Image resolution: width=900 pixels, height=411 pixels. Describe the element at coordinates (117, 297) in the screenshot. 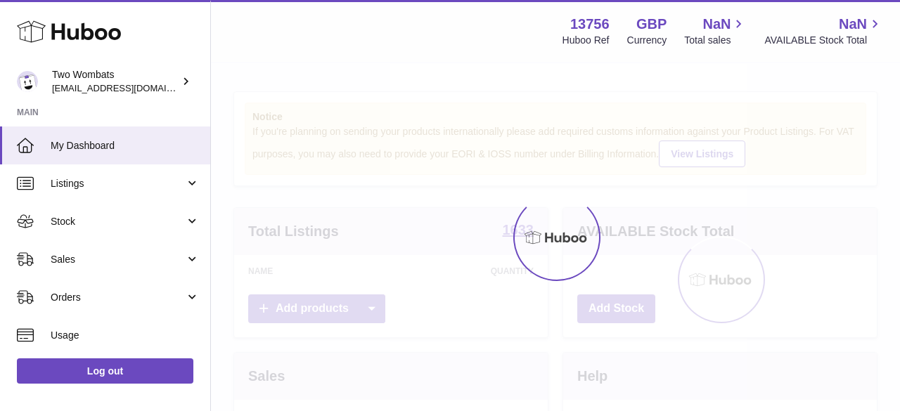

I see `span: Orders` at that location.